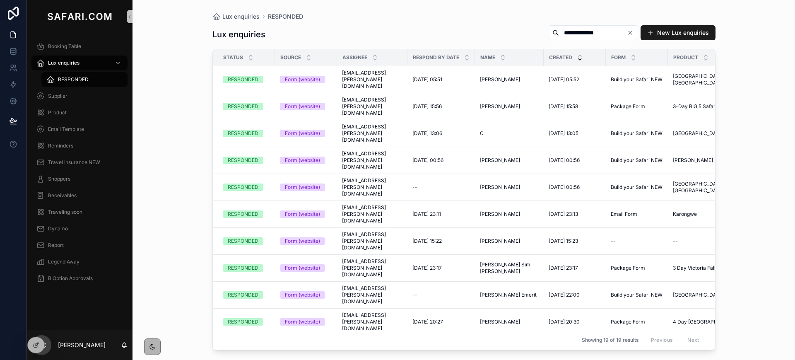 The image size is (795, 360). I want to click on span: Dynamo, so click(58, 228).